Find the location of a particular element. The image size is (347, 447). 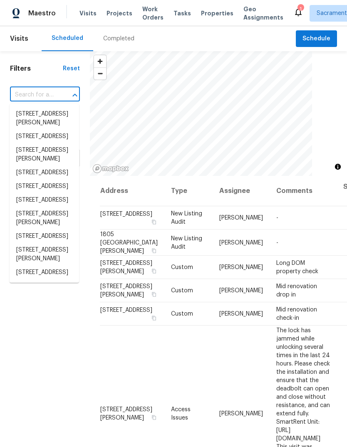

h1: Filters is located at coordinates (36, 69).